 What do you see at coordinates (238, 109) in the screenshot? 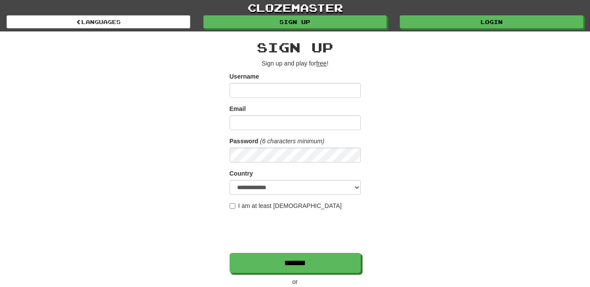
I see `label: Email` at bounding box center [238, 109].